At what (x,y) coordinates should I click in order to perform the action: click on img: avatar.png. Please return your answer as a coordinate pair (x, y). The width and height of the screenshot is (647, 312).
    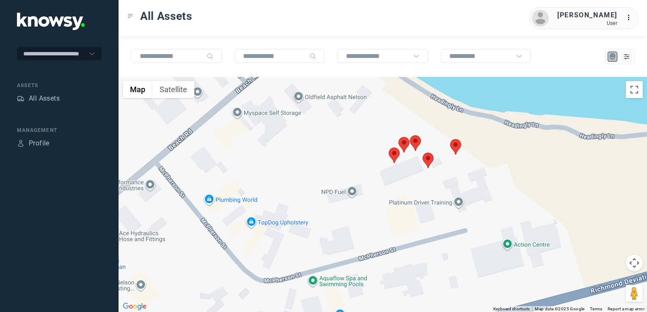
    Looking at the image, I should click on (540, 18).